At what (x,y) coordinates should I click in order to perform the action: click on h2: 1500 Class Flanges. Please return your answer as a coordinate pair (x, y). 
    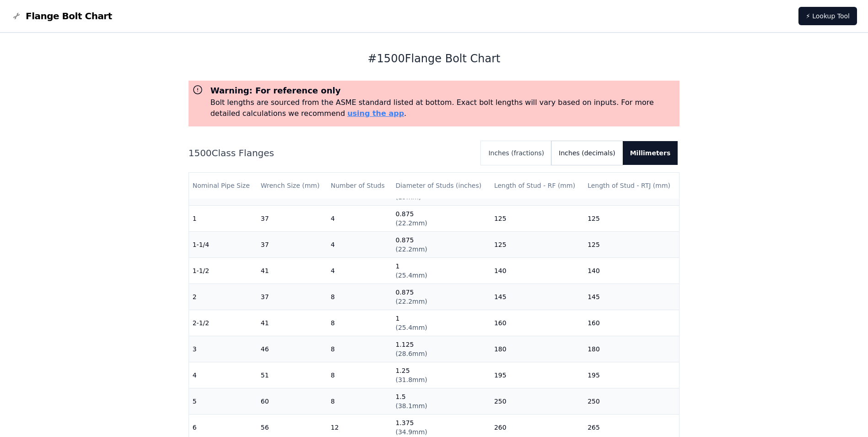
    Looking at the image, I should click on (332, 153).